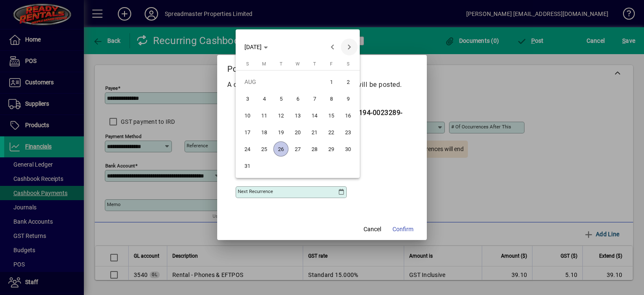  I want to click on button: Sun Aug 03 2025, so click(247, 99).